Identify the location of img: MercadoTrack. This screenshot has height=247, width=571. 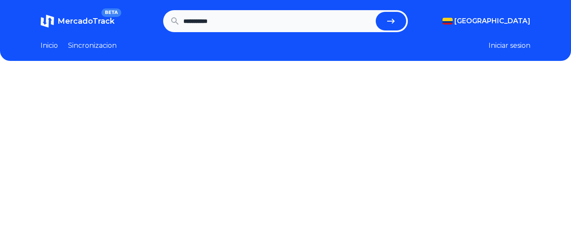
(47, 21).